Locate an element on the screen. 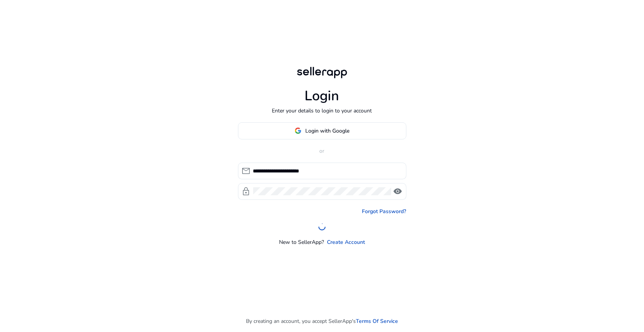 The width and height of the screenshot is (644, 332). a: Terms Of Service is located at coordinates (377, 321).